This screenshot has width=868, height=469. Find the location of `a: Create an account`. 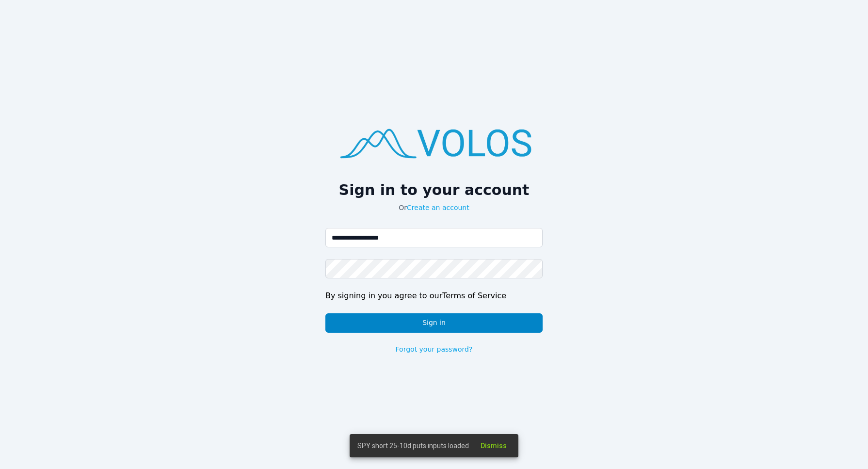

a: Create an account is located at coordinates (438, 208).